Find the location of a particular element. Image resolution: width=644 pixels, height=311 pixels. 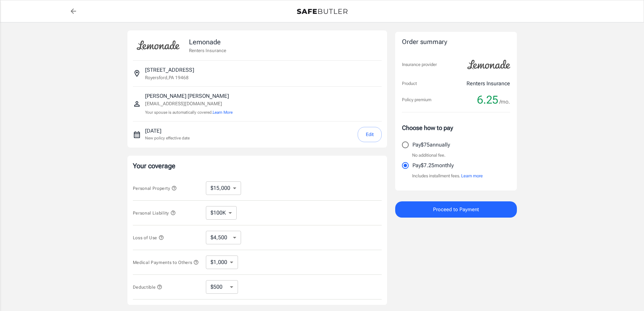

a: back to quotes is located at coordinates (73, 11).